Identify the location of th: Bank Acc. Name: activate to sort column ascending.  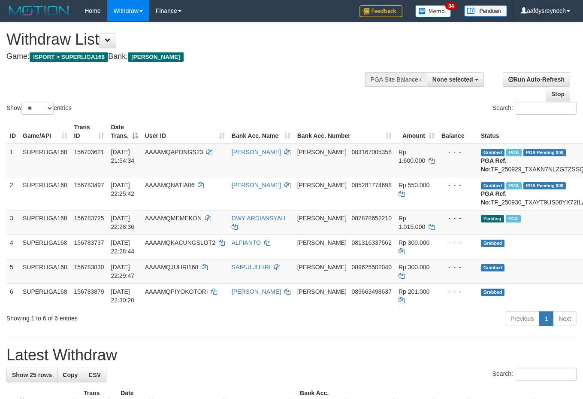
(261, 131).